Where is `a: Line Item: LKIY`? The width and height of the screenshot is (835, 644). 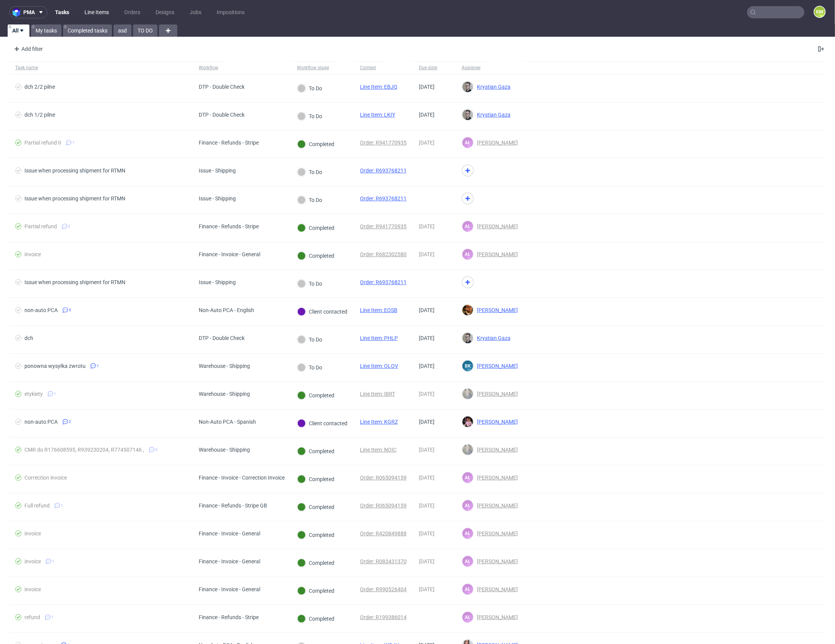 a: Line Item: LKIY is located at coordinates (378, 114).